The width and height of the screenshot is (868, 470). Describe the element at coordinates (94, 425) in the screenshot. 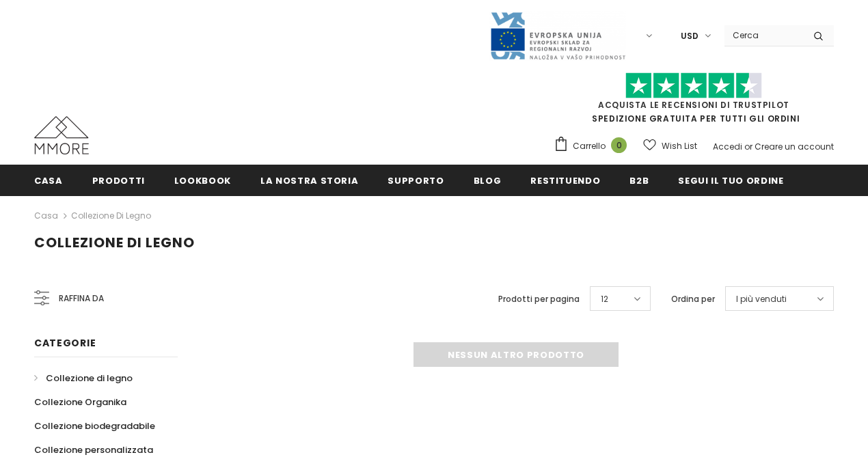

I see `span: Collezione biodegradabile` at that location.